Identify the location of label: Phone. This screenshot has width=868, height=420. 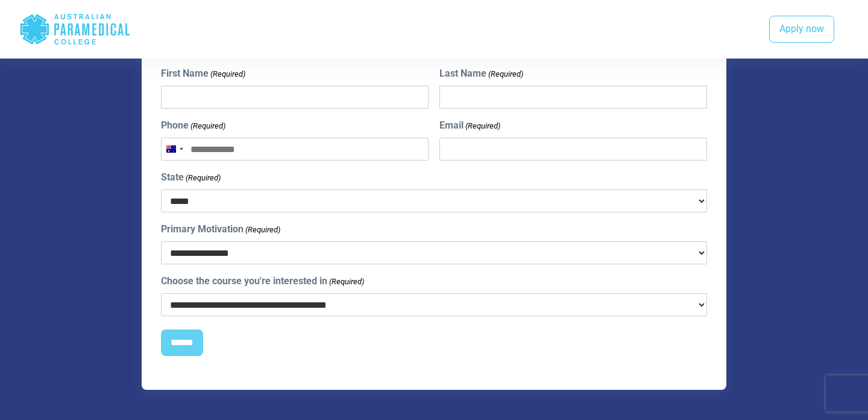
(193, 125).